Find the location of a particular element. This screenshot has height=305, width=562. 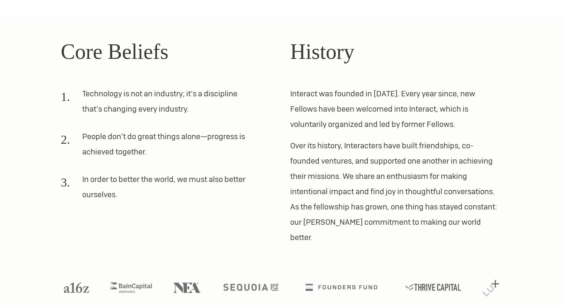

h2: Core Beliefs is located at coordinates (166, 52).